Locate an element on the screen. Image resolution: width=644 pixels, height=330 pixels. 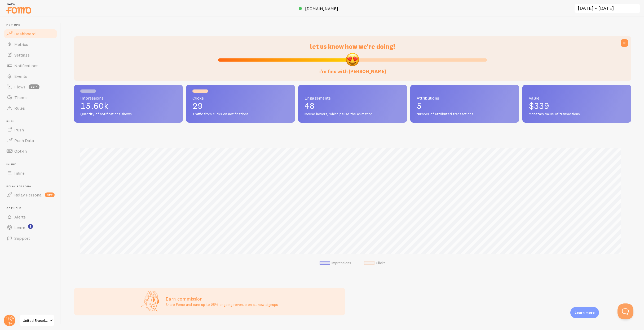
span: beta is located at coordinates (34, 87).